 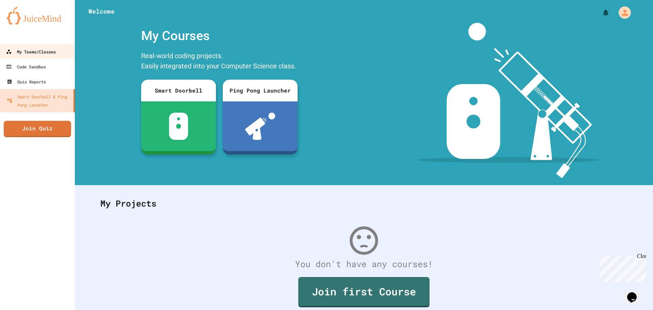 What do you see at coordinates (364, 264) in the screenshot?
I see `div: You don't have any courses!` at bounding box center [364, 264].